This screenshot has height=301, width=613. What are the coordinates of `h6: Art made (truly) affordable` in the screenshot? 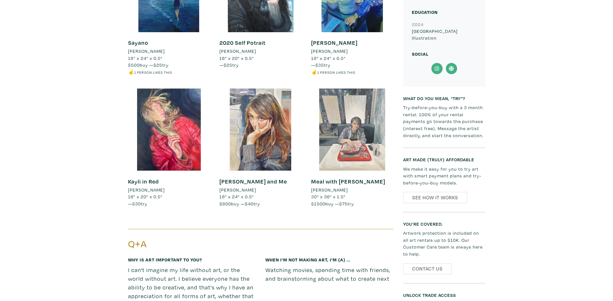 It's located at (444, 159).